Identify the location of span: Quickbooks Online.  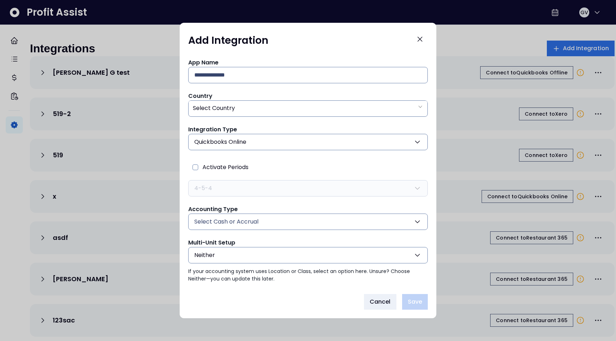
(220, 142).